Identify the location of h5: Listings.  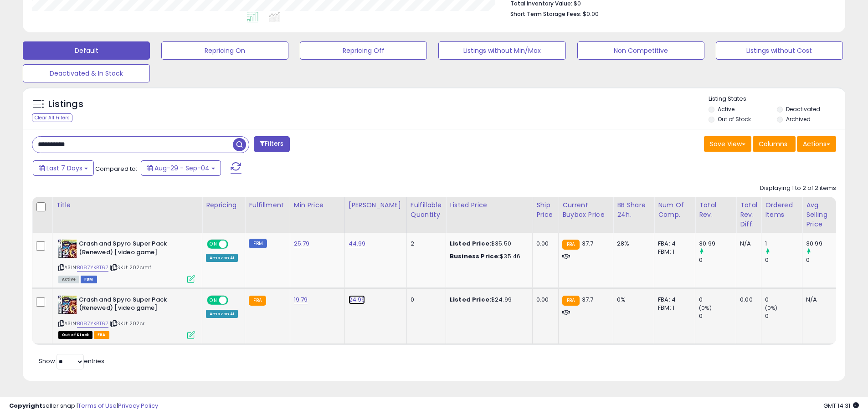
(65, 104).